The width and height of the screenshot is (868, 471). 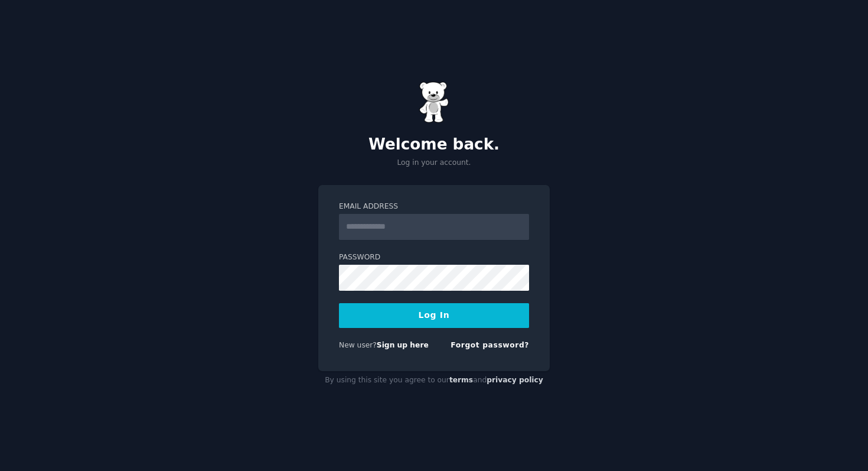 I want to click on label: Email Address, so click(x=434, y=207).